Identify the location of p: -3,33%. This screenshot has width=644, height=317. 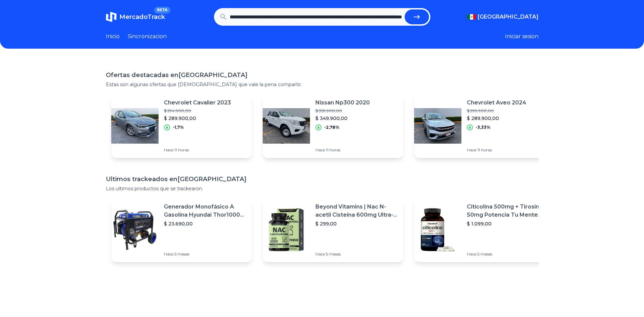
(483, 128).